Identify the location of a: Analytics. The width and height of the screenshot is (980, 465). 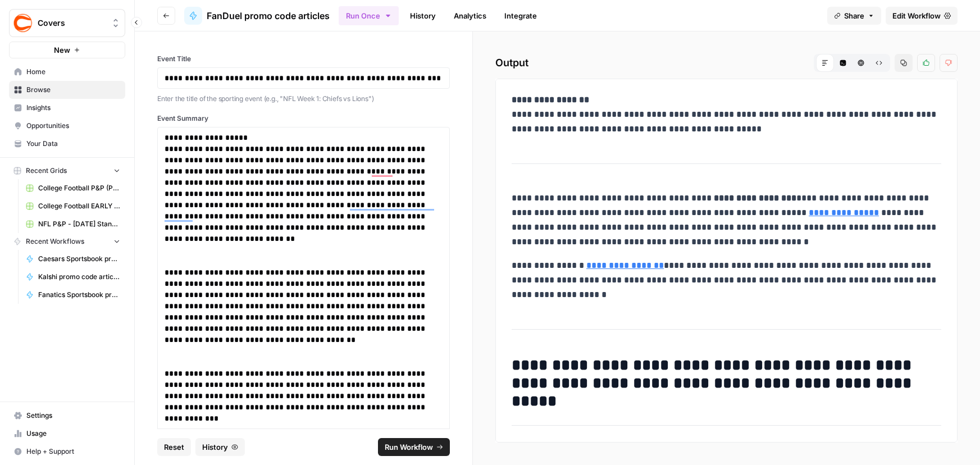
(470, 16).